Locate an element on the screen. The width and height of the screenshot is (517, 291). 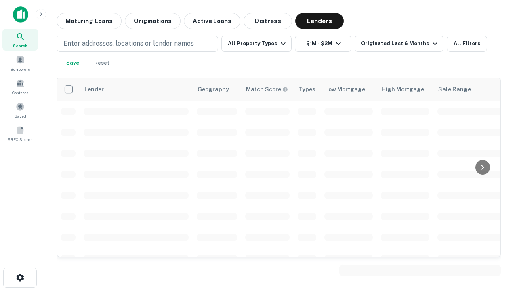
button: All Property Types is located at coordinates (257, 44).